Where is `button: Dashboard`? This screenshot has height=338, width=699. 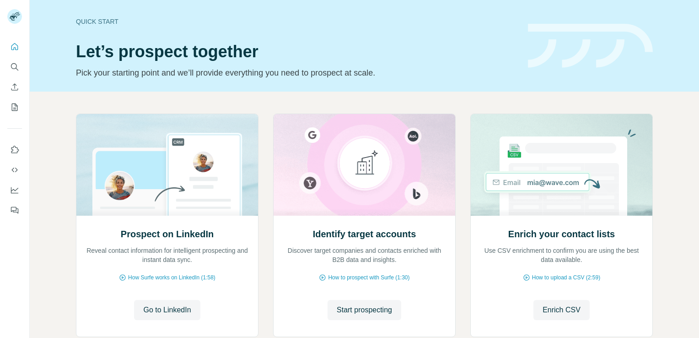
button: Dashboard is located at coordinates (15, 190).